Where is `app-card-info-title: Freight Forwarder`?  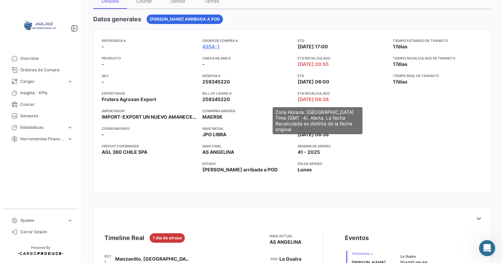 app-card-info-title: Freight Forwarder is located at coordinates (149, 146).